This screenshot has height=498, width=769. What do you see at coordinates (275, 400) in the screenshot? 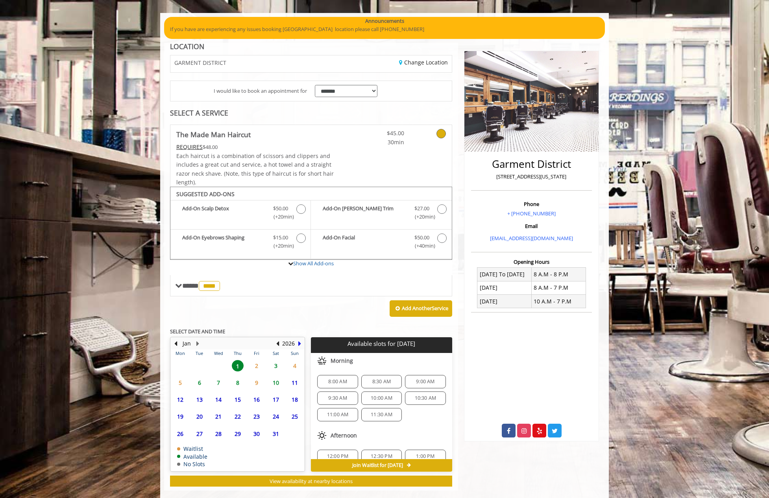
I see `td: Select day17` at bounding box center [275, 400].